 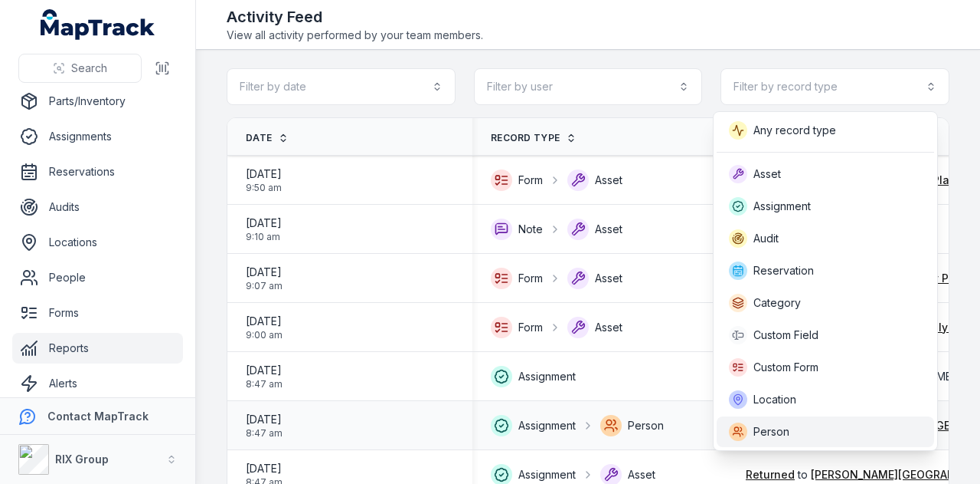 What do you see at coordinates (781, 206) in the screenshot?
I see `span: Assignment` at bounding box center [781, 206].